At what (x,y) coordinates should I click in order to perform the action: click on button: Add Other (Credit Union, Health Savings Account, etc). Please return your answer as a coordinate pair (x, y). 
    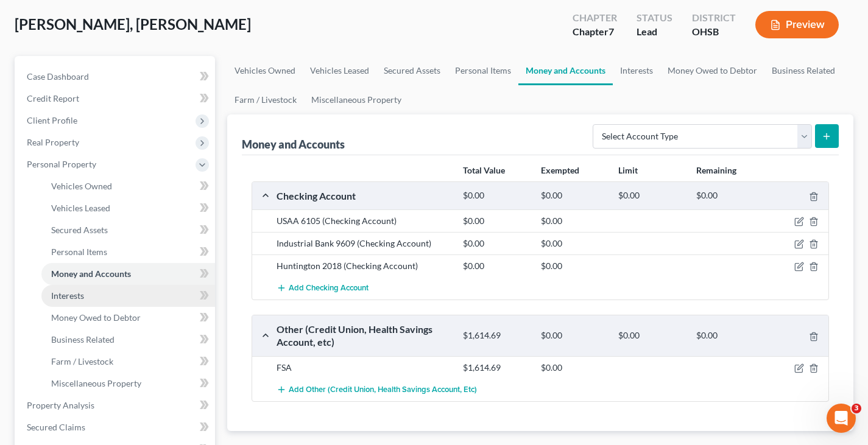
    Looking at the image, I should click on (376, 389).